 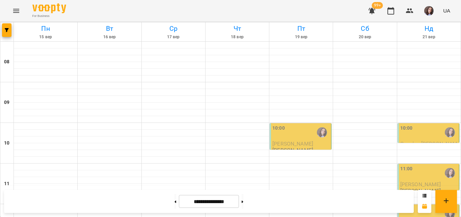 I want to click on h6: 11, so click(x=7, y=183).